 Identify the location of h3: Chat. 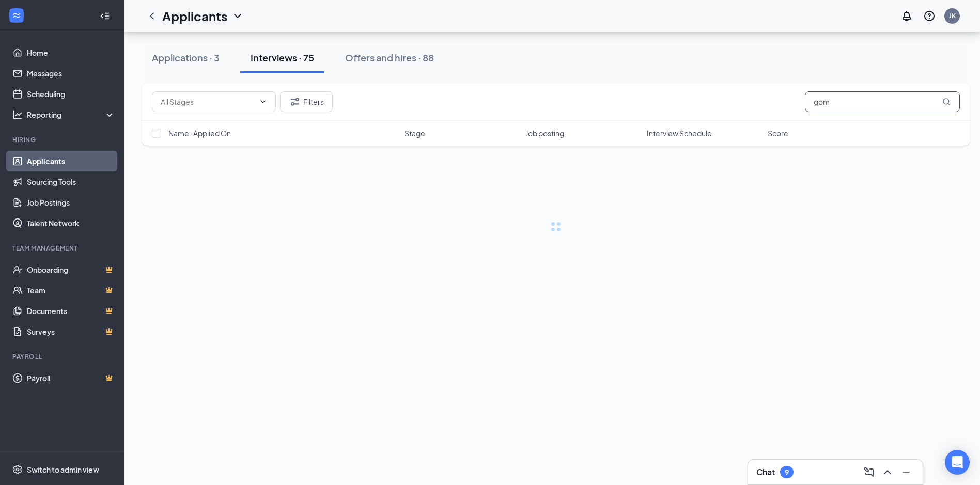
(765, 472).